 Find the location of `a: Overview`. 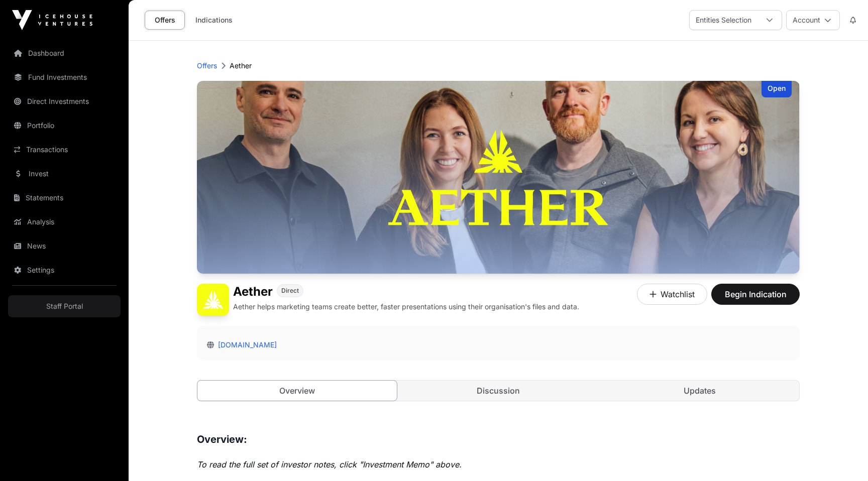

a: Overview is located at coordinates (297, 391).